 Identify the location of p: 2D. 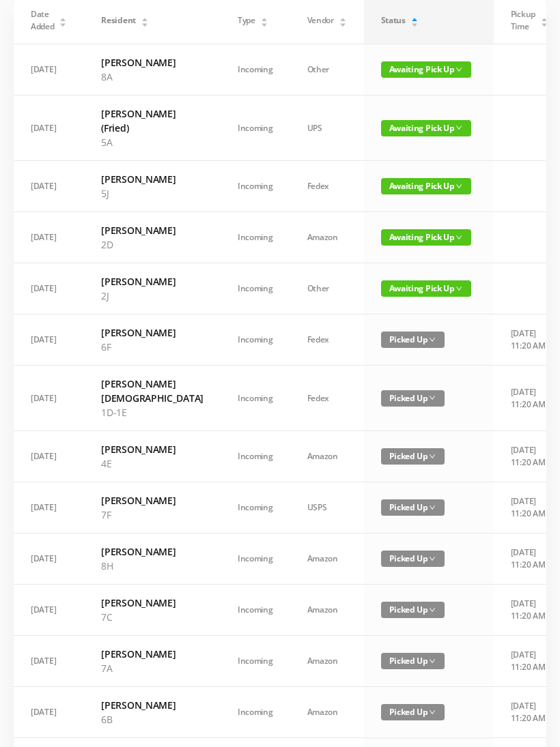
(153, 245).